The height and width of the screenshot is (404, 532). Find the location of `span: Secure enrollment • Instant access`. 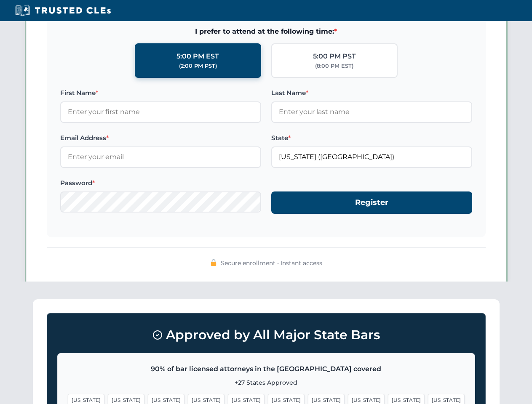

span: Secure enrollment • Instant access is located at coordinates (271, 263).